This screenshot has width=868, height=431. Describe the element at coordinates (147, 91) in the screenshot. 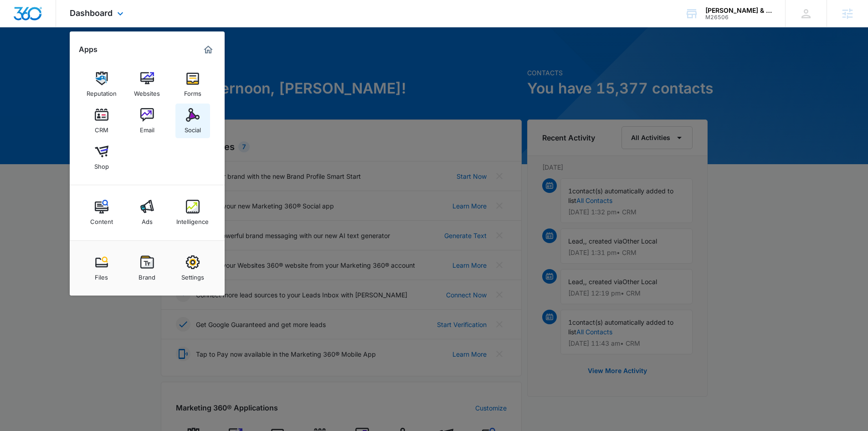

I see `div: Websites` at that location.